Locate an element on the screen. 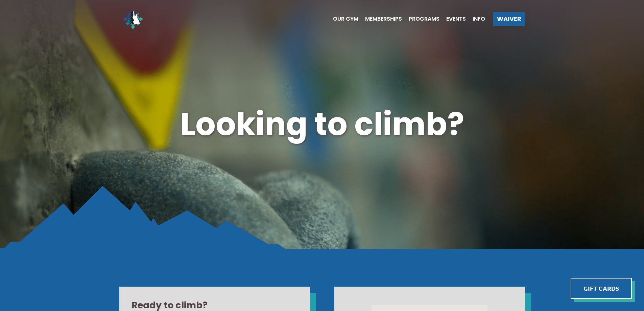  a: Info is located at coordinates (475, 19).